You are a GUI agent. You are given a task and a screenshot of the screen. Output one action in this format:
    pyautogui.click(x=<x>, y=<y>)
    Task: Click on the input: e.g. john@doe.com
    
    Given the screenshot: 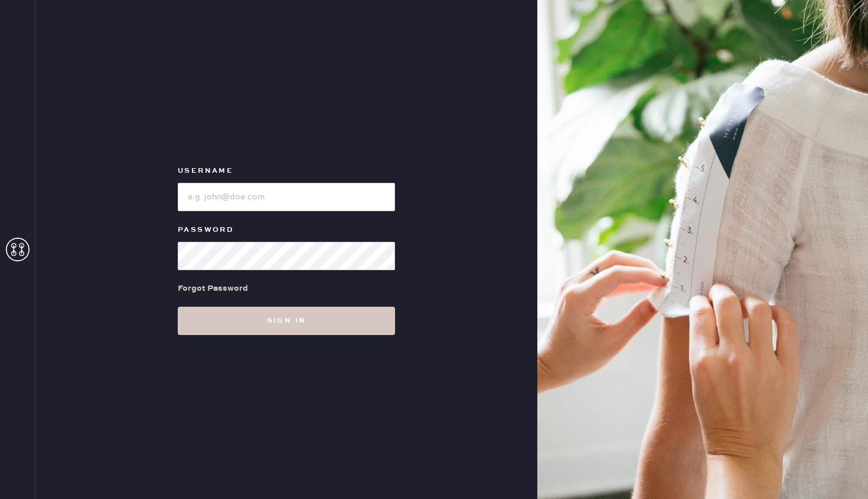 What is the action you would take?
    pyautogui.click(x=286, y=197)
    